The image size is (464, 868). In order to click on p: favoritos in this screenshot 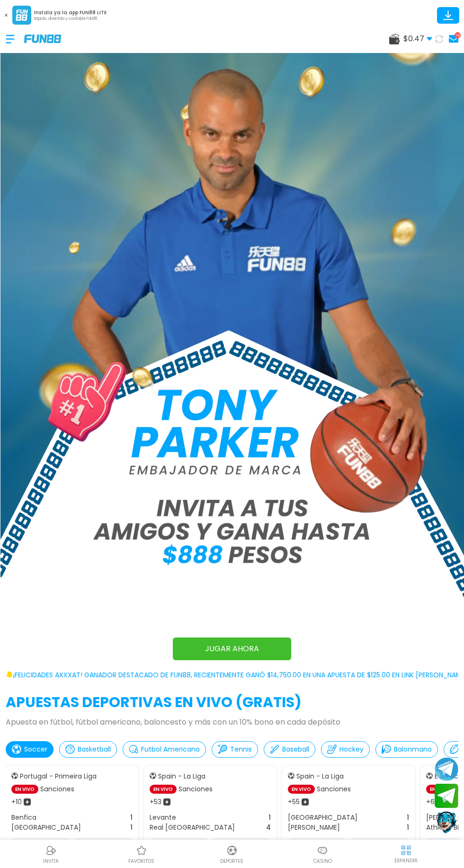, I will do `click(141, 861)`.